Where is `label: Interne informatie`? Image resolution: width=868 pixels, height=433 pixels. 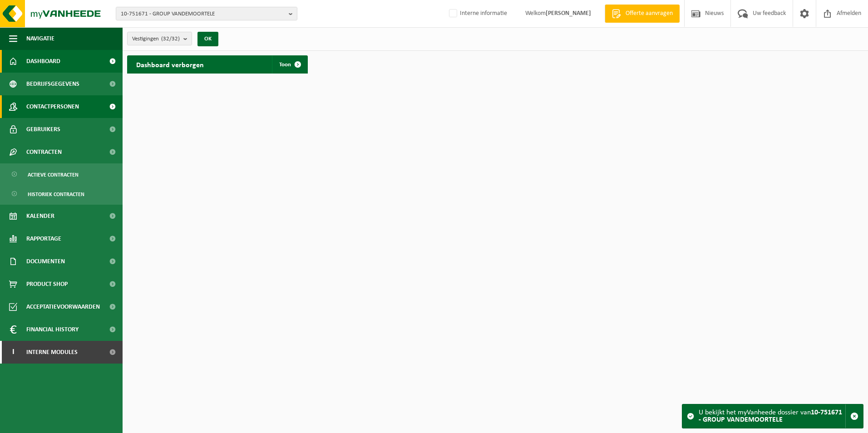 label: Interne informatie is located at coordinates (477, 13).